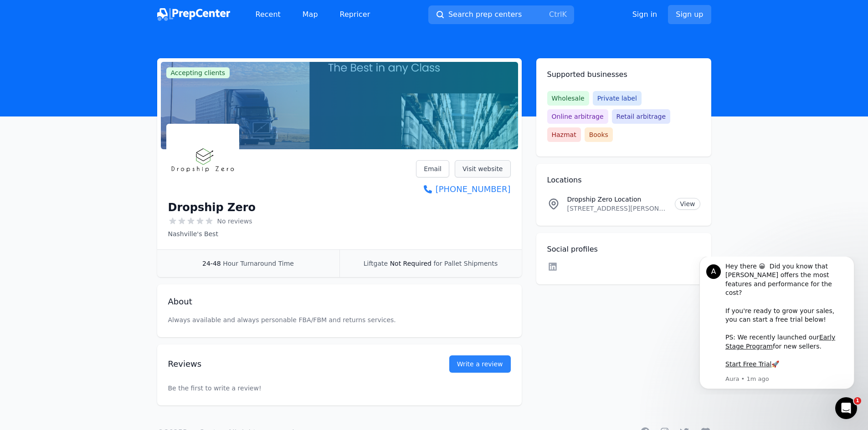 This screenshot has height=430, width=868. What do you see at coordinates (564, 135) in the screenshot?
I see `span: Hazmat` at bounding box center [564, 135].